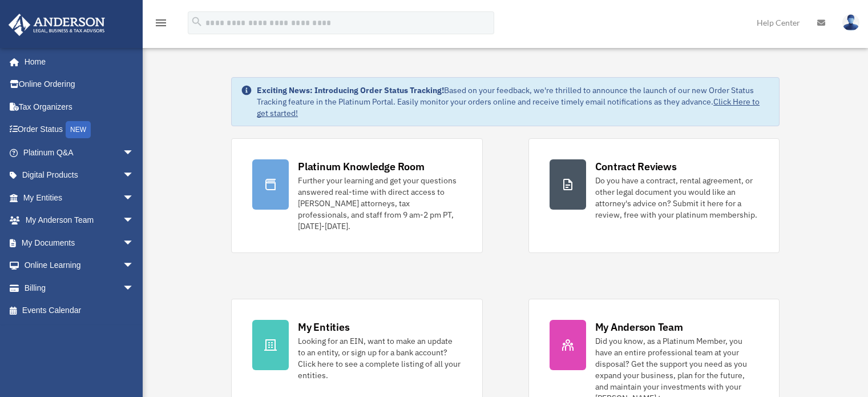  What do you see at coordinates (636, 166) in the screenshot?
I see `div: Contract Reviews` at bounding box center [636, 166].